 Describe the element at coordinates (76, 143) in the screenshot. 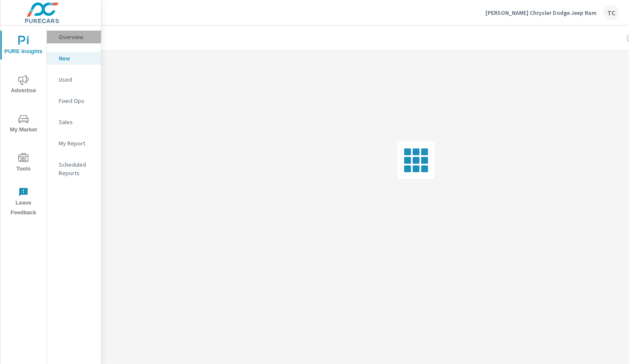

I see `p: My Report` at that location.